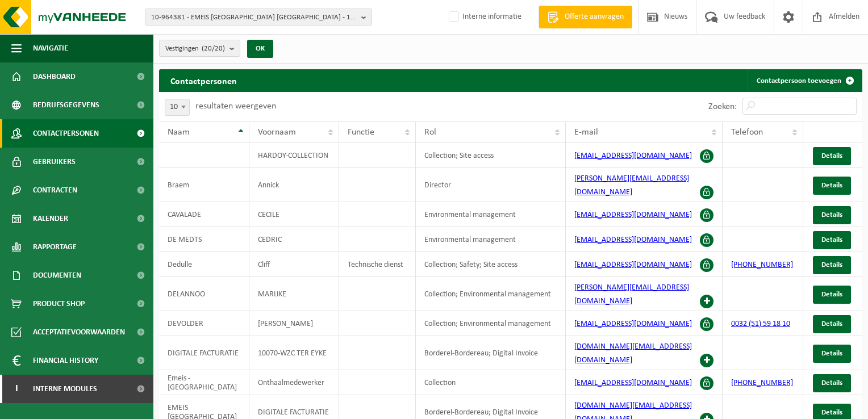  I want to click on td: Director, so click(491, 185).